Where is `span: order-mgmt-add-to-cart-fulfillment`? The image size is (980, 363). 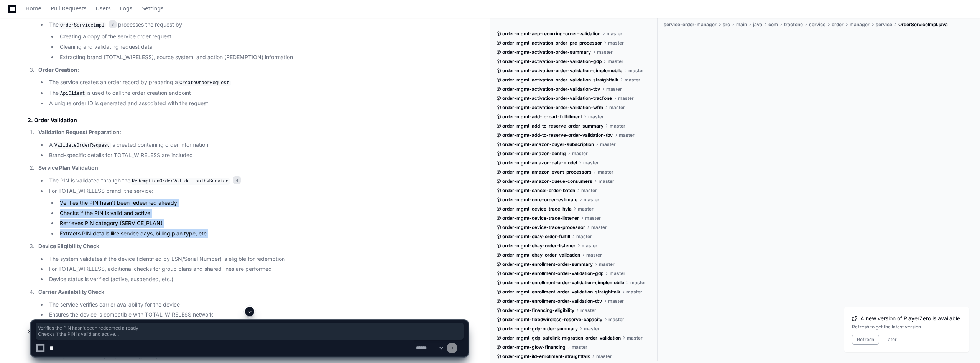 span: order-mgmt-add-to-cart-fulfillment is located at coordinates (542, 117).